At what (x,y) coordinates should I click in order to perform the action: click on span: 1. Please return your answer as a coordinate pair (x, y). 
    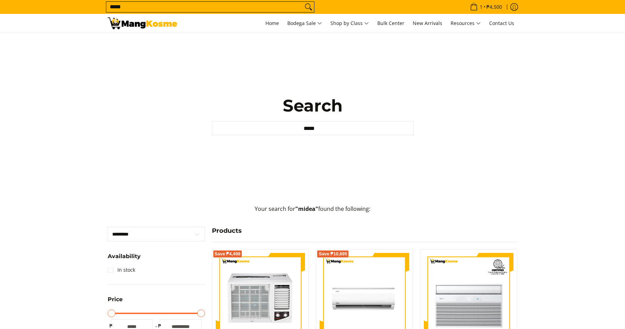
    Looking at the image, I should click on (482, 7).